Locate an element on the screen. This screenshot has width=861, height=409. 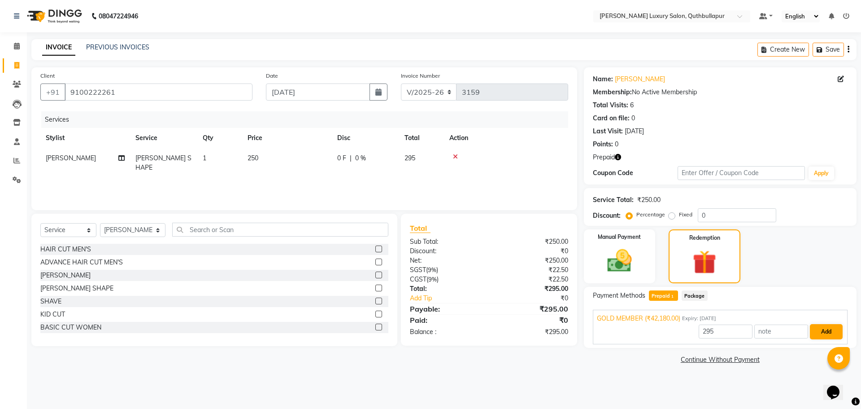
img: _cash.svg is located at coordinates (620, 261).